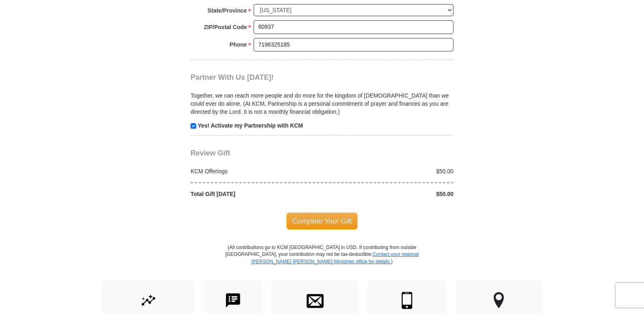 The image size is (644, 313). What do you see at coordinates (148, 301) in the screenshot?
I see `img: give-by-stock.svg` at bounding box center [148, 301].